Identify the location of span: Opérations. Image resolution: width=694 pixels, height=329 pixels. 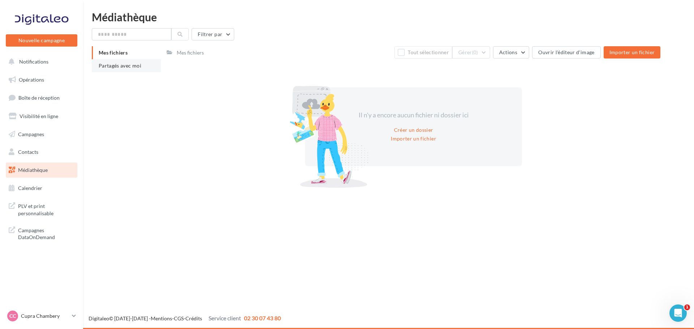
(31, 80).